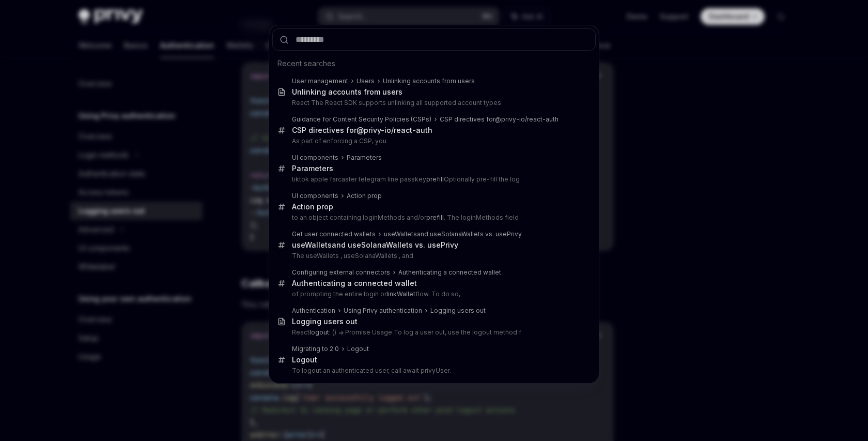 This screenshot has width=868, height=441. What do you see at coordinates (365, 81) in the screenshot?
I see `div: Users` at bounding box center [365, 81].